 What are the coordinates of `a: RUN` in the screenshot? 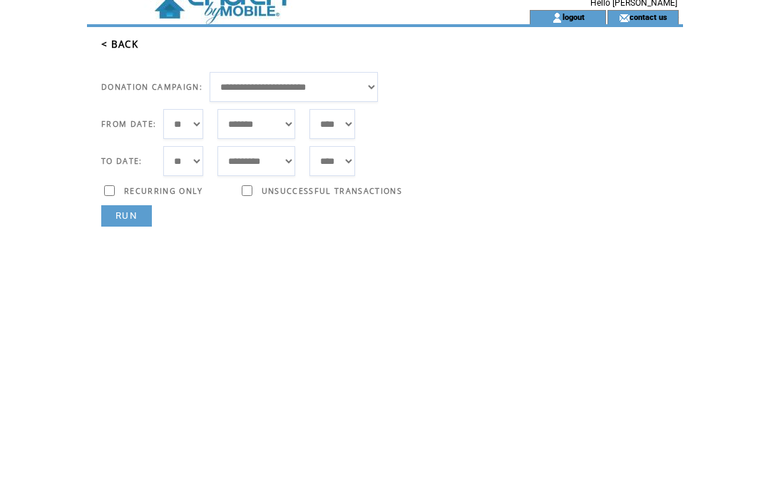 It's located at (126, 217).